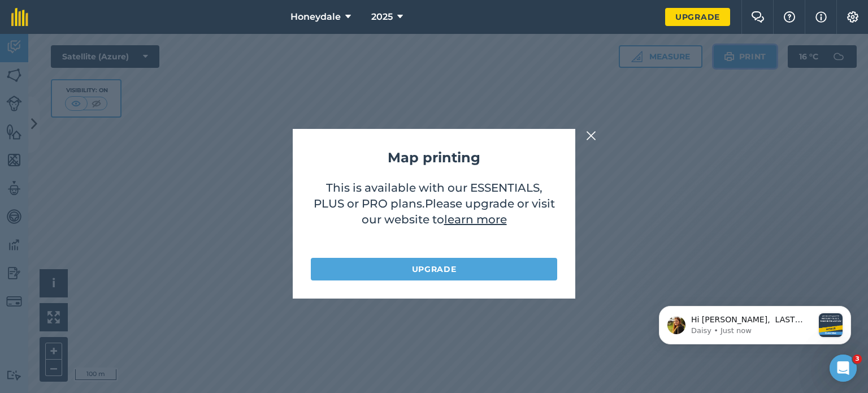 The width and height of the screenshot is (868, 393). Describe the element at coordinates (20, 17) in the screenshot. I see `img: fieldmargin Logo` at that location.